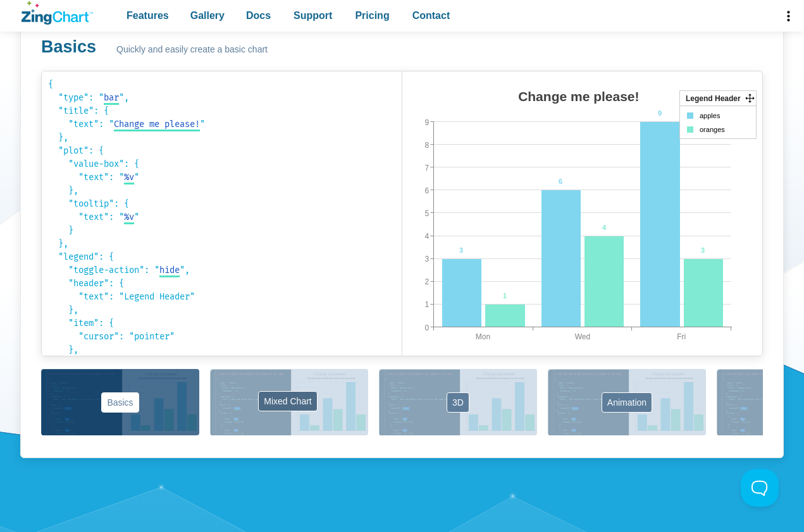 The height and width of the screenshot is (532, 804). I want to click on span: Change me please!, so click(157, 124).